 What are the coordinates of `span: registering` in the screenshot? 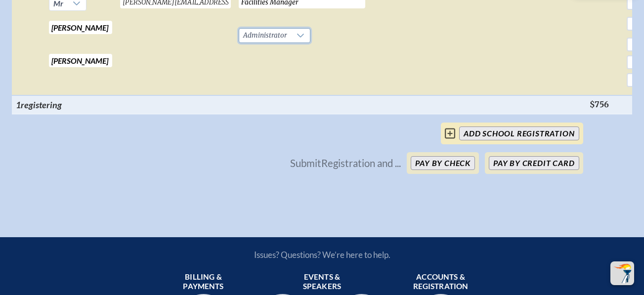 It's located at (41, 105).